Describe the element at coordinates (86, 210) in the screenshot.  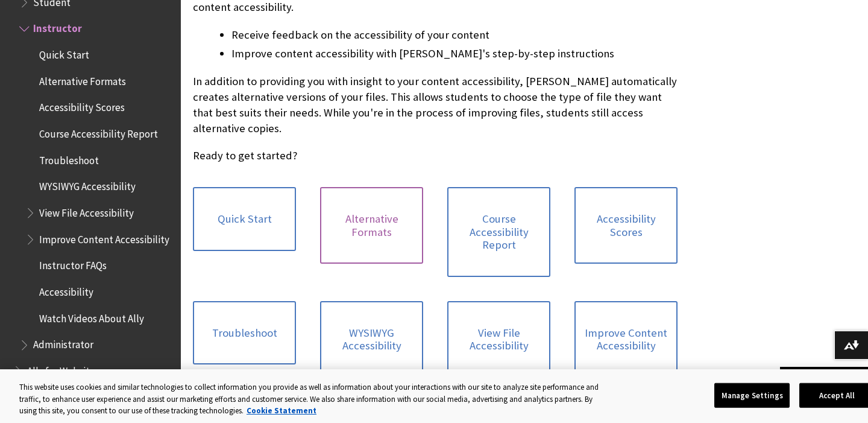
I see `span: View File Accessibility` at that location.